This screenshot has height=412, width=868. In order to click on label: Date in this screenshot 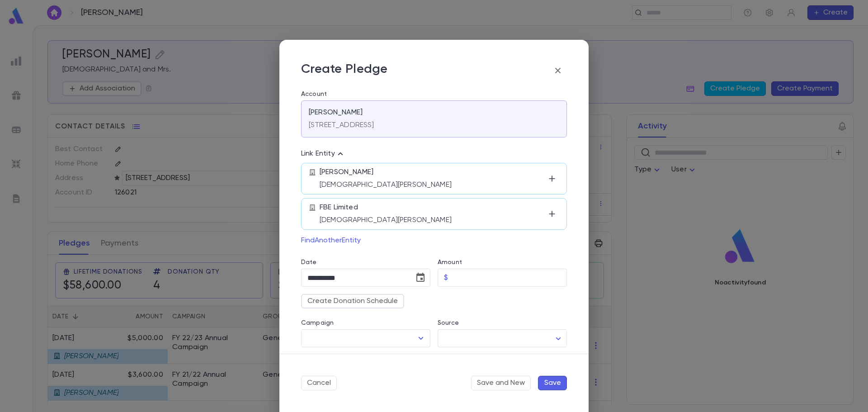, I will do `click(365, 262)`.